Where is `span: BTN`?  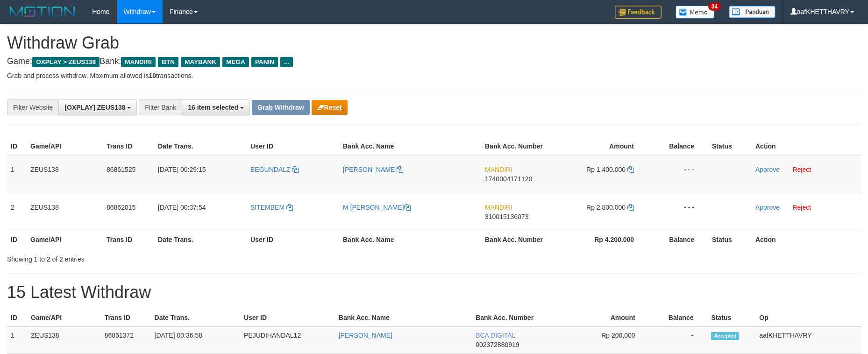 span: BTN is located at coordinates (168, 62).